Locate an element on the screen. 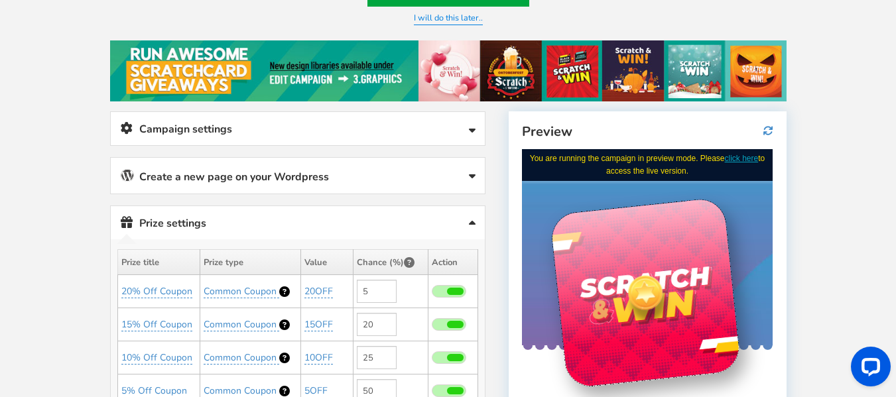 Image resolution: width=896 pixels, height=397 pixels. a: Campaign settings is located at coordinates (298, 129).